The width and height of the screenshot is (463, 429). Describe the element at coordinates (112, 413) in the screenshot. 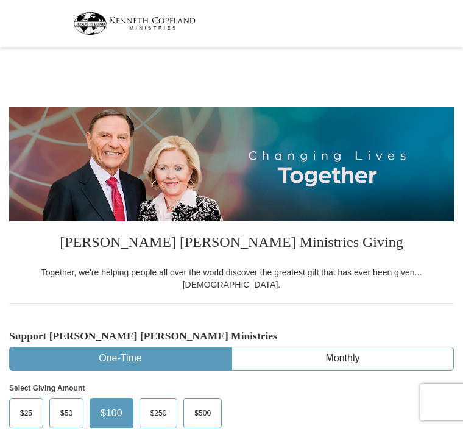

I see `span: $100` at that location.